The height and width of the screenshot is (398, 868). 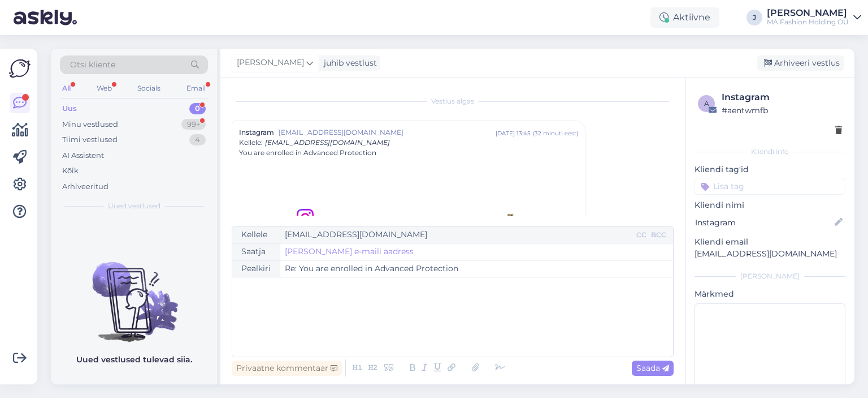 I want to click on div: Aktiivne, so click(x=685, y=18).